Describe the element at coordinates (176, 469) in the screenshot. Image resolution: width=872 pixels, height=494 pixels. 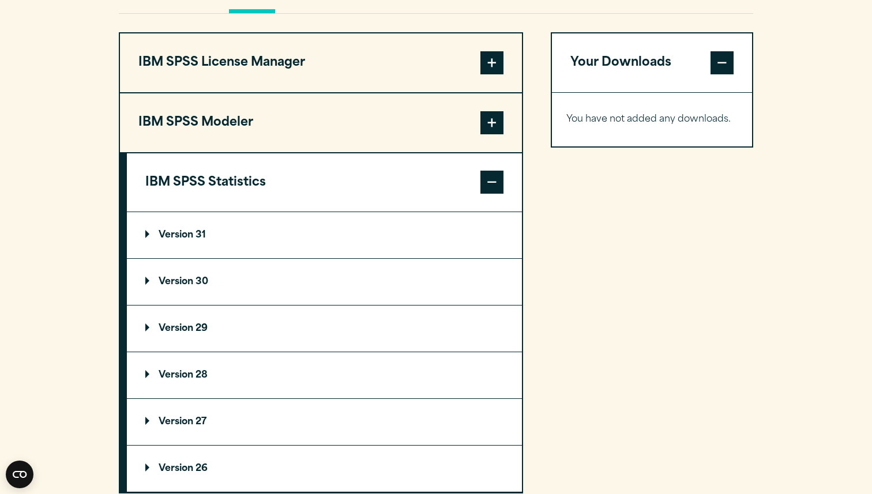
I see `p: Version 26` at that location.